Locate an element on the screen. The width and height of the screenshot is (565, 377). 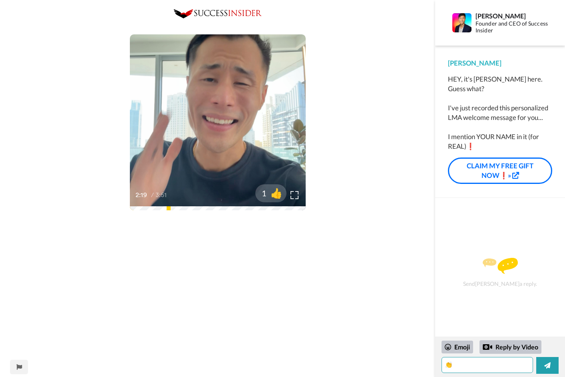
img: Profile Image is located at coordinates (462, 23).